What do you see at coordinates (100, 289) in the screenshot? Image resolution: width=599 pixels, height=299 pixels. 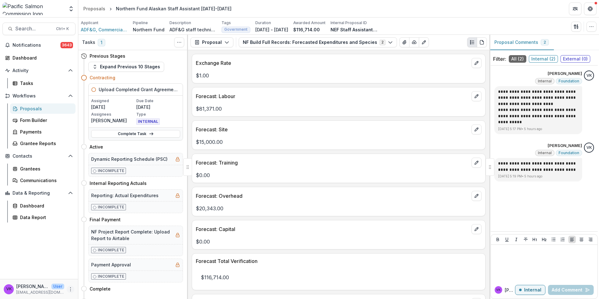 I see `h4: Complete` at bounding box center [100, 289].